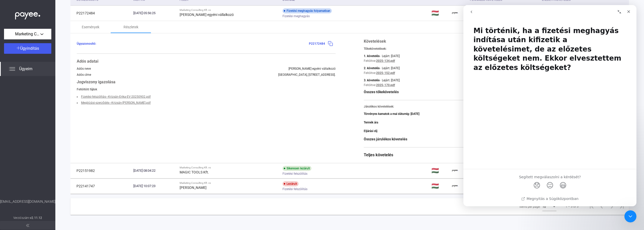  I want to click on button: First page, so click(592, 206).